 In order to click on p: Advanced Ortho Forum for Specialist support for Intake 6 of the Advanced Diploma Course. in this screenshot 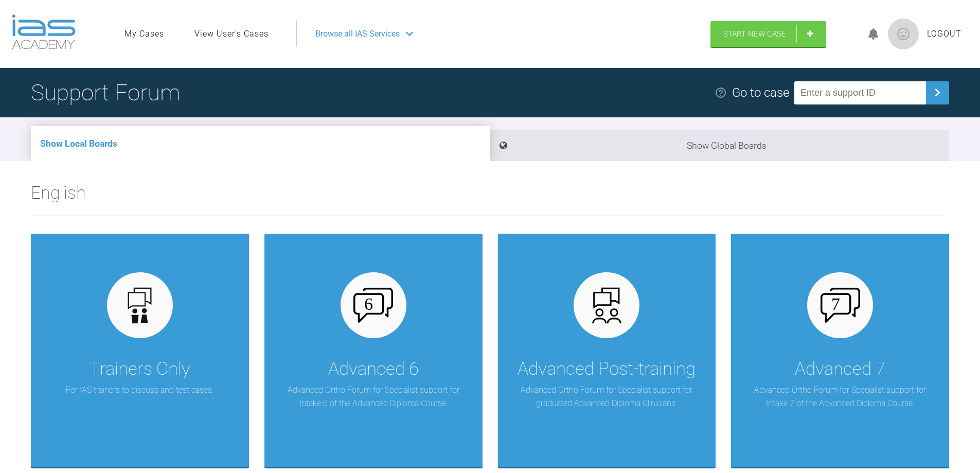, I will do `click(374, 397)`.